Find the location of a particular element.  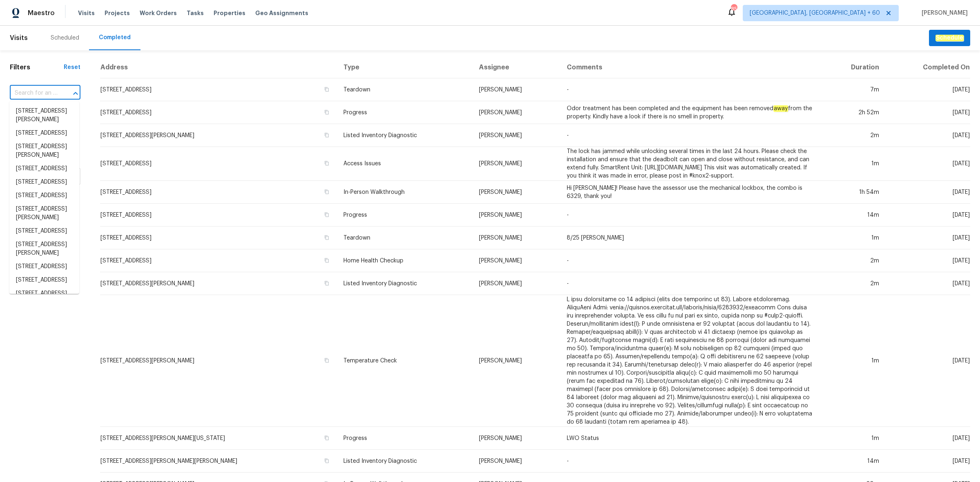

input: Search for an address... is located at coordinates (34, 93).